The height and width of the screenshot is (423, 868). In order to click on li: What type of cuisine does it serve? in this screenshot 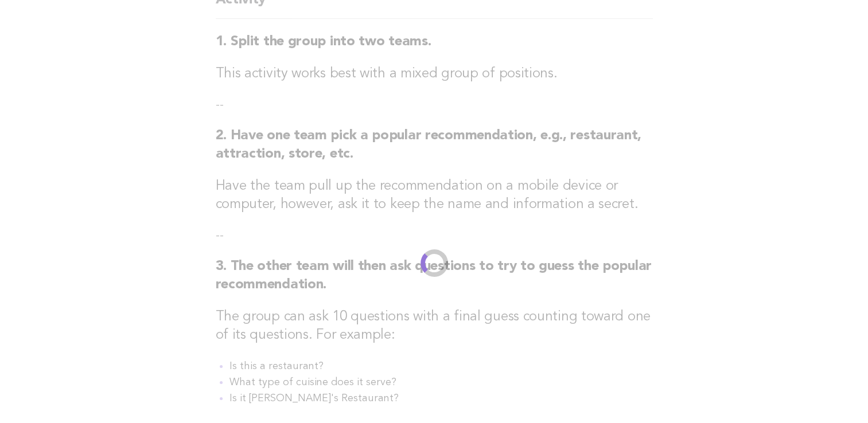, I will do `click(441, 382)`.